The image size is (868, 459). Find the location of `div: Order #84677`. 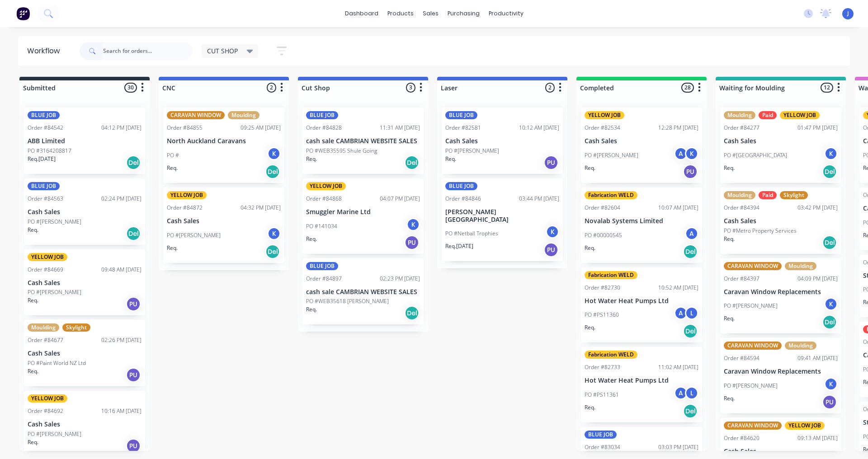

div: Order #84677 is located at coordinates (45, 340).